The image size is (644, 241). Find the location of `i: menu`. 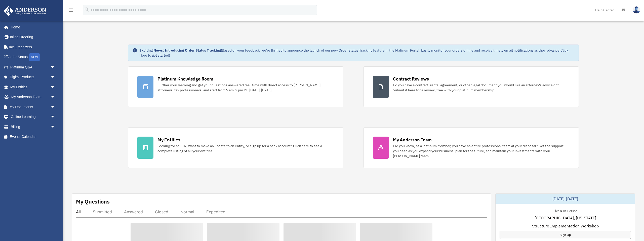

i: menu is located at coordinates (71, 10).